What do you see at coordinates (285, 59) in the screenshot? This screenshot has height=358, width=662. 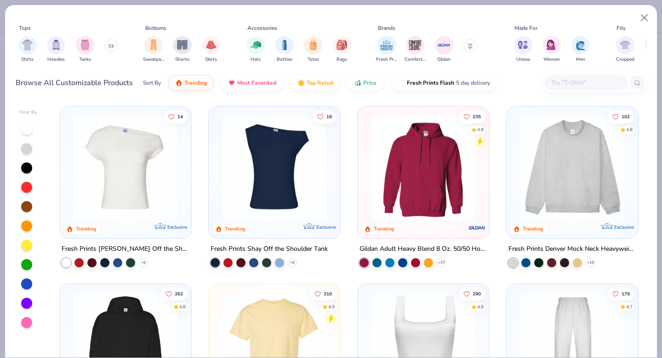 I see `span: Bottles` at bounding box center [285, 59].